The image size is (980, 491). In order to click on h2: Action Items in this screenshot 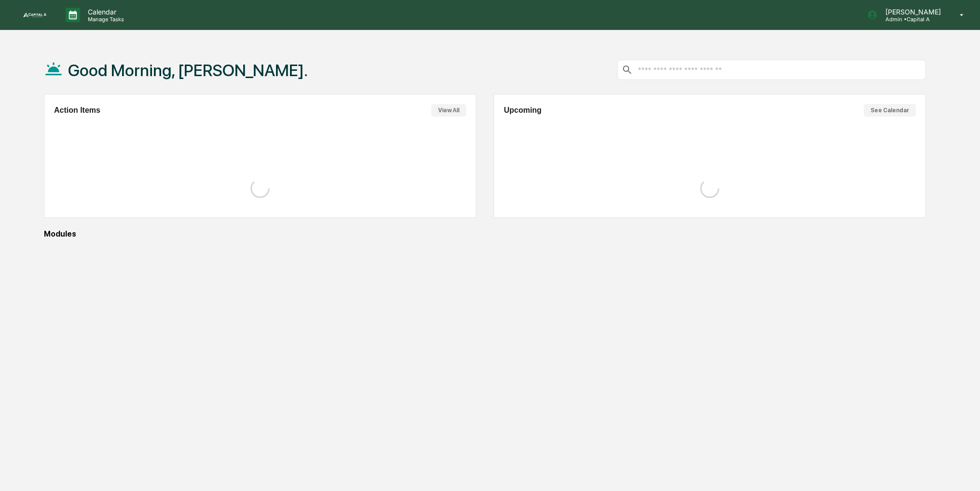, I will do `click(77, 110)`.